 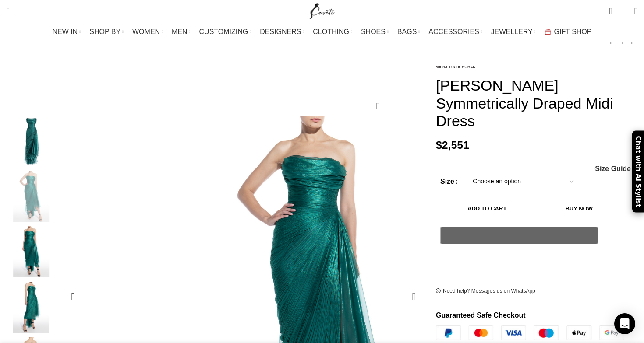 I want to click on img: Maria Lucia Hohan dress, so click(x=31, y=252).